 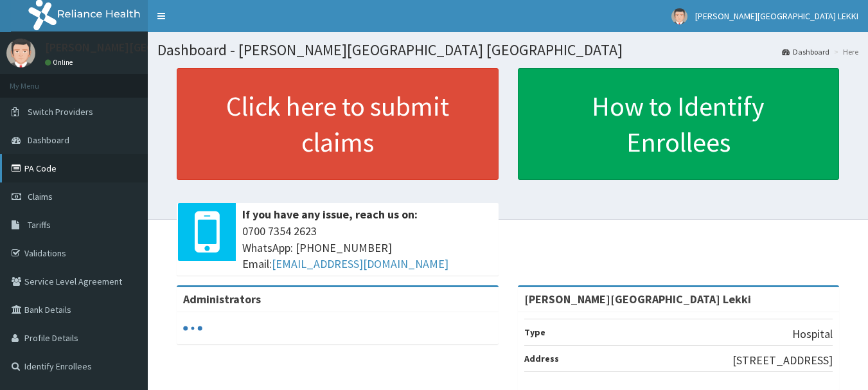 I want to click on p: Hospital, so click(x=812, y=334).